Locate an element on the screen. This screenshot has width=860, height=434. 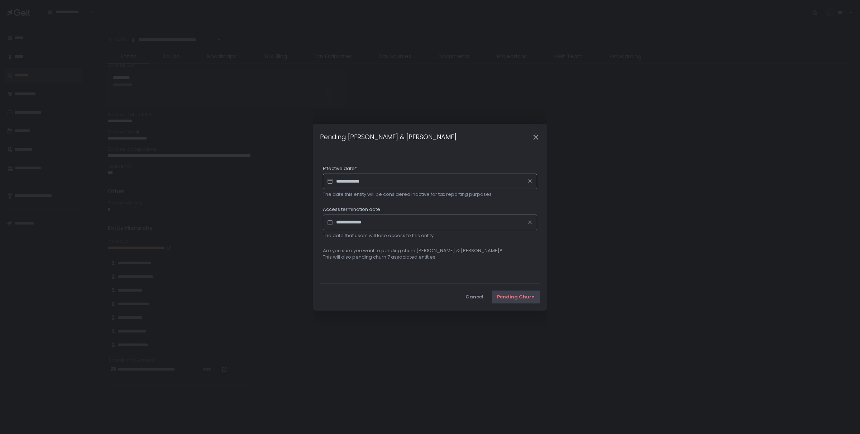
button: Pending Churn is located at coordinates (516, 297).